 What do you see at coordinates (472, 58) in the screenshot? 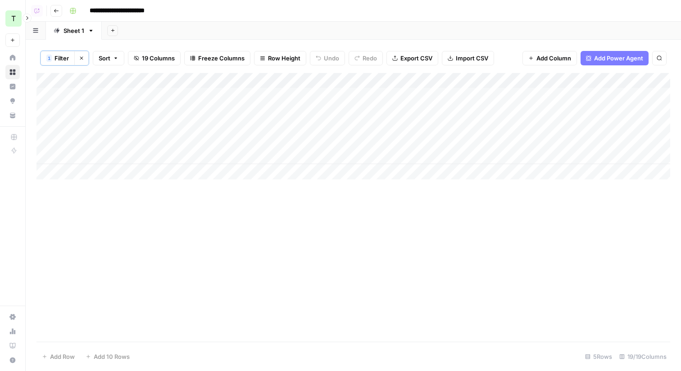
I see `span: Import CSV` at bounding box center [472, 58].